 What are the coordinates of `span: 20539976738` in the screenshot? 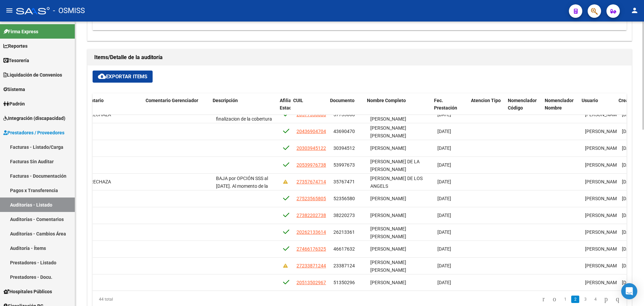 It's located at (311, 165).